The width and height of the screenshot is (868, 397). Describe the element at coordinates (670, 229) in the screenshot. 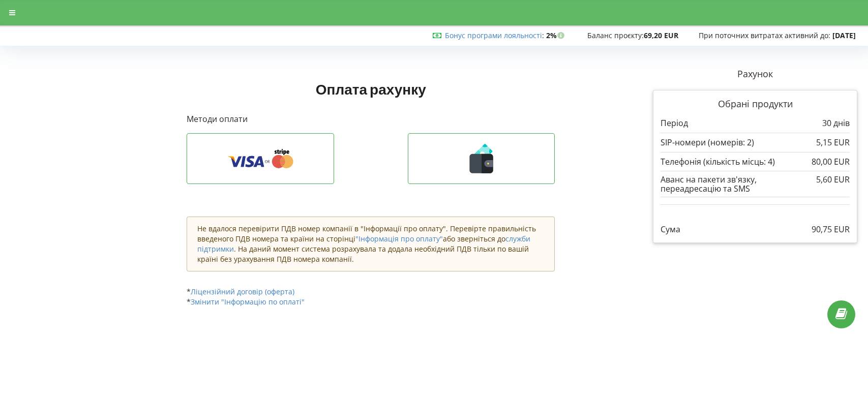

I see `p: Сума` at that location.